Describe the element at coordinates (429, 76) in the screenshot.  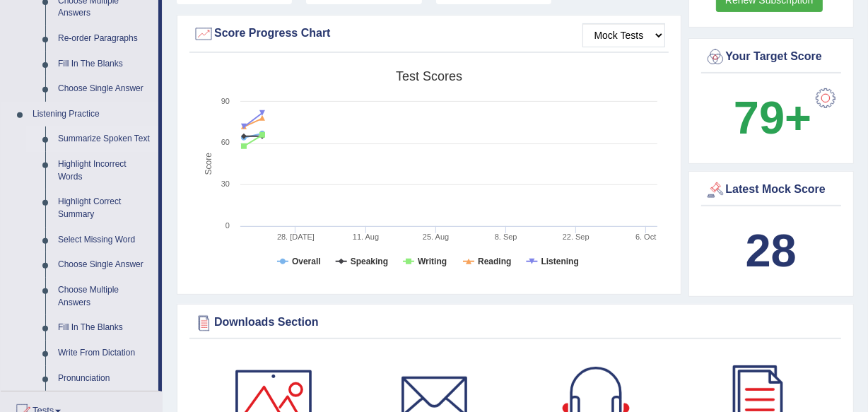
I see `tspan: Test scores` at that location.